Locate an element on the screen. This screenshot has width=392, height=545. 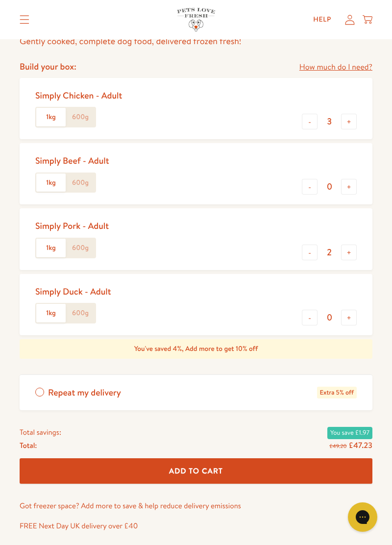
s: £49.20 is located at coordinates (338, 447).